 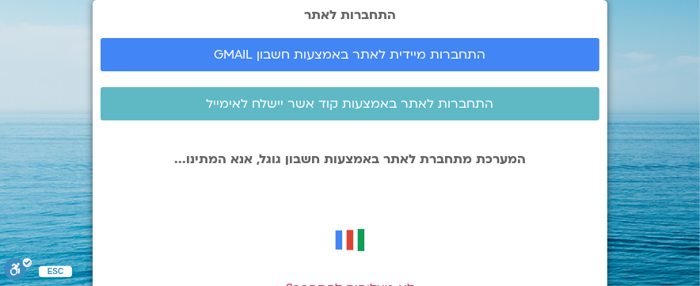 What do you see at coordinates (350, 55) in the screenshot?
I see `a: התחברות מיידית לאתר באמצעות חשבון GMAIL` at bounding box center [350, 55].